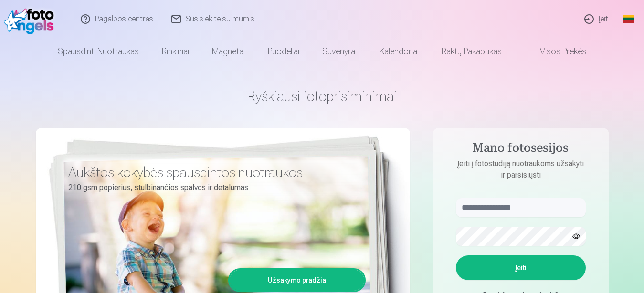  I want to click on h4: Mano fotosesijos, so click(521, 149).